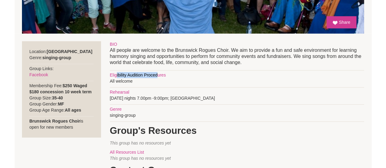 Image resolution: width=386 pixels, height=168 pixels. Describe the element at coordinates (57, 98) in the screenshot. I see `strong: 35-40` at that location.